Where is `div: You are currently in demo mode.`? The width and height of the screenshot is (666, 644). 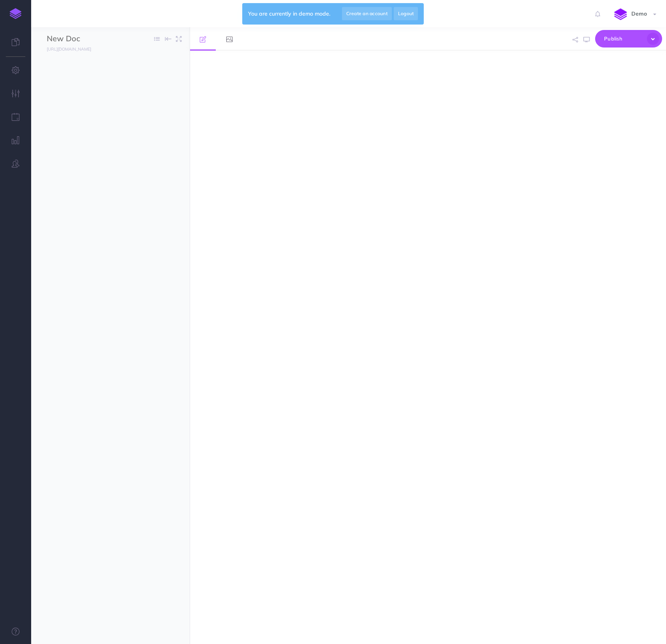 div: You are currently in demo mode. is located at coordinates (333, 14).